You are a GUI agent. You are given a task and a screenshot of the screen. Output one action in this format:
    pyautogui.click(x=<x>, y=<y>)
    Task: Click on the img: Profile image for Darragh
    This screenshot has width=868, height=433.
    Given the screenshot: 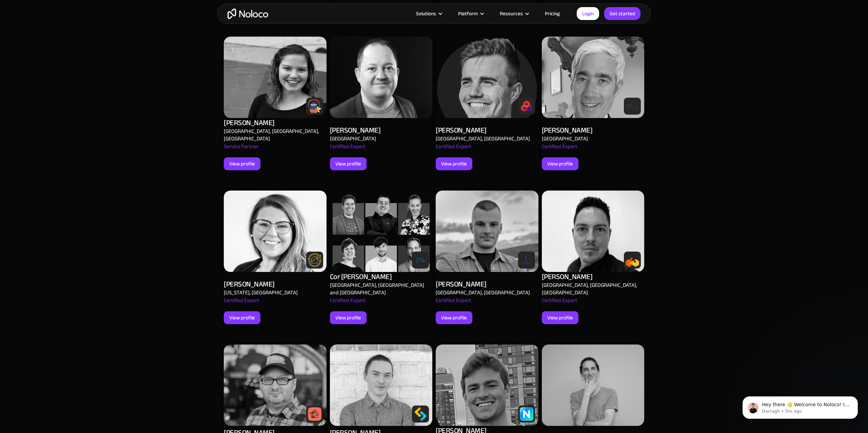 What is the action you would take?
    pyautogui.click(x=21, y=26)
    